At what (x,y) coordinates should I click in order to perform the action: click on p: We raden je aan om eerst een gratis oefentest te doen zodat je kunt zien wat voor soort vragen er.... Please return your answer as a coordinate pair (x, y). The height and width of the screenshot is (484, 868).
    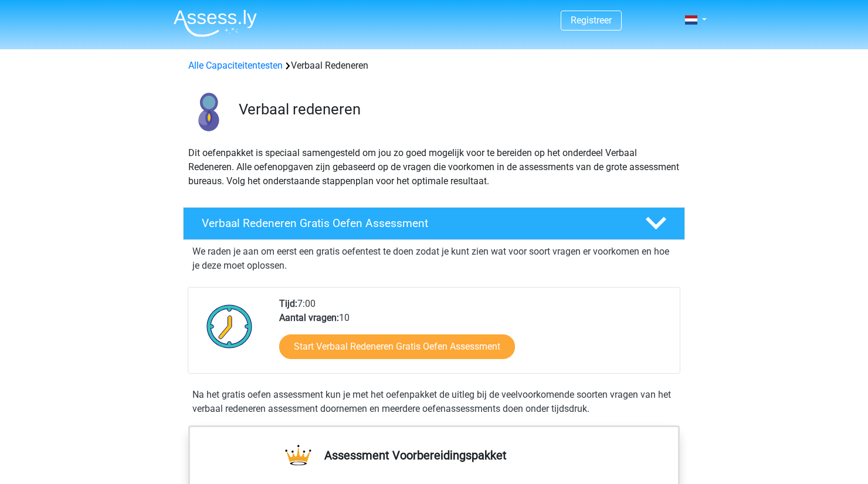
    Looking at the image, I should click on (434, 259).